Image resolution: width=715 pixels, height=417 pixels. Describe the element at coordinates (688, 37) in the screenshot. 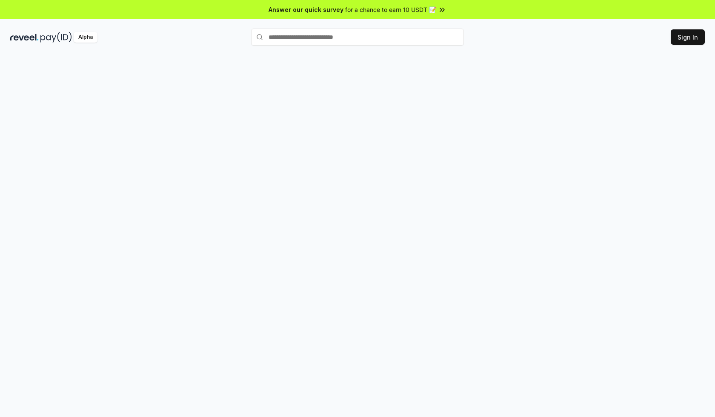

I see `button: Sign In` at that location.